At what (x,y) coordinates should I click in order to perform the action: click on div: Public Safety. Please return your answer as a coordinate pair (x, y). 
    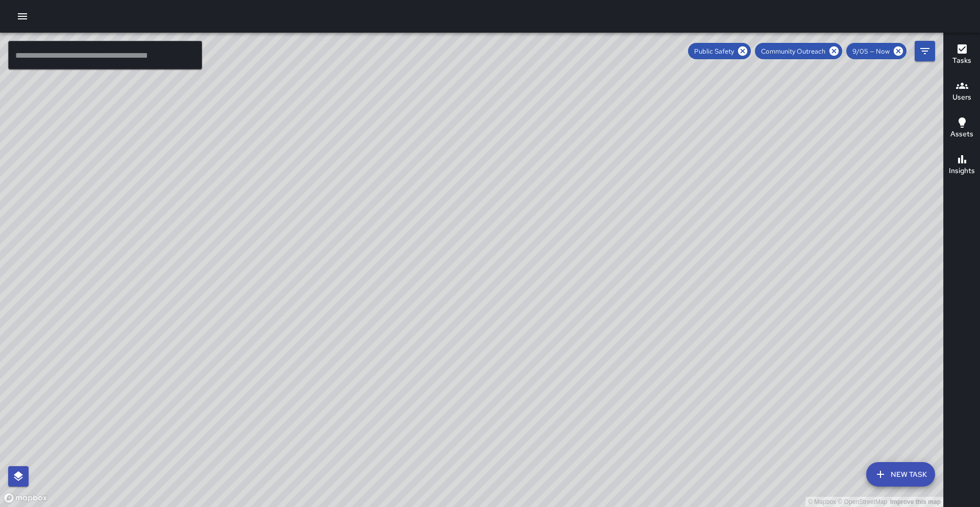
    Looking at the image, I should click on (719, 51).